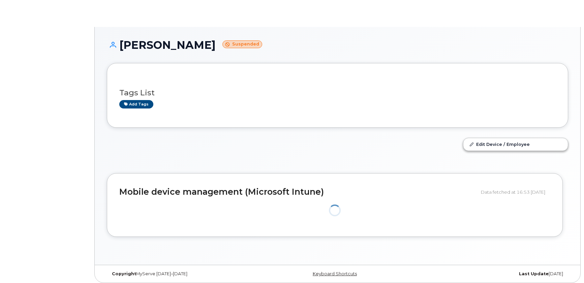  What do you see at coordinates (242, 44) in the screenshot?
I see `small: Suspended` at bounding box center [242, 44].